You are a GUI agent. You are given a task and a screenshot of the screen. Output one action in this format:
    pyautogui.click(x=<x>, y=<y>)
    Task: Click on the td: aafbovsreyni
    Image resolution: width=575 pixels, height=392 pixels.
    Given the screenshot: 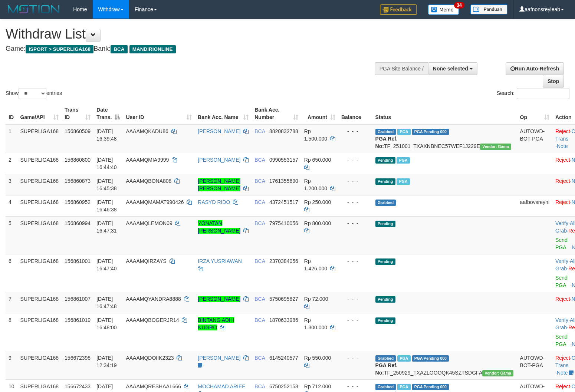 What is the action you would take?
    pyautogui.click(x=535, y=205)
    